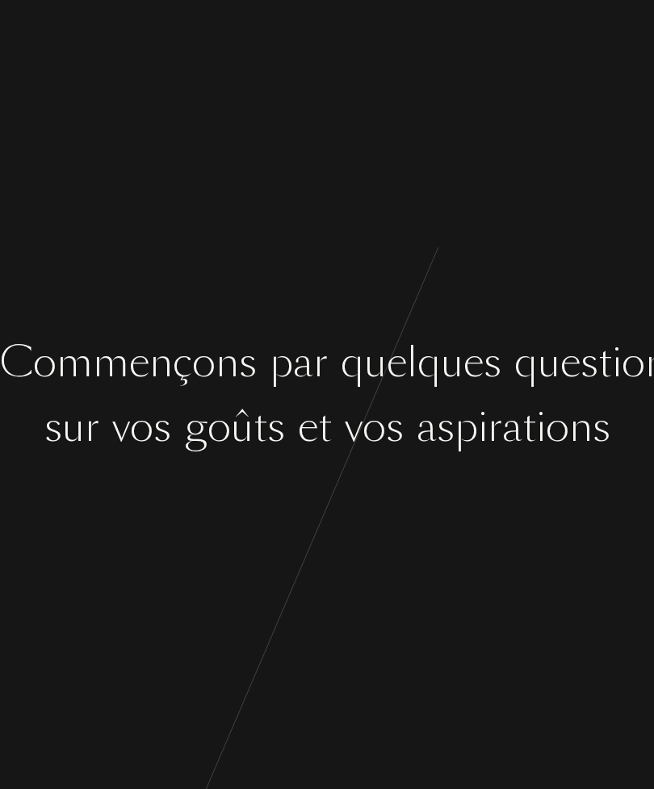  I want to click on div: û, so click(242, 426).